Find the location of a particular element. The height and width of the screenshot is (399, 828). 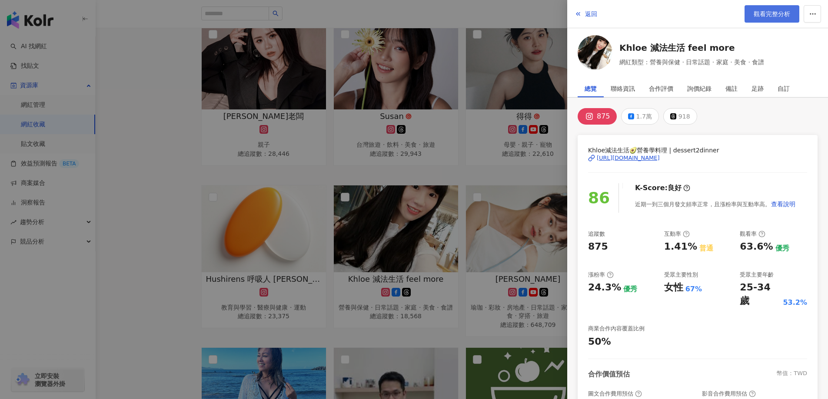

div: 受眾主要性別 is located at coordinates (681, 275).